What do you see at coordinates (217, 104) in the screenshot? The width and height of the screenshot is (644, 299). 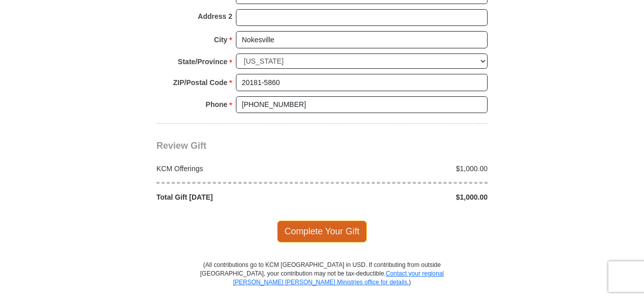 I see `strong: Phone` at bounding box center [217, 104].